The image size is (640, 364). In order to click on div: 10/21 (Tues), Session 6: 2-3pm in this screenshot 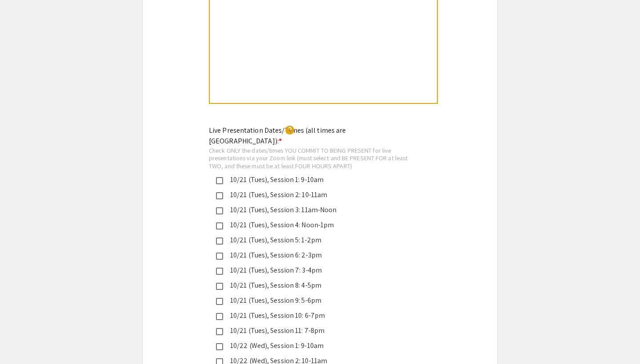, I will do `click(316, 255)`.